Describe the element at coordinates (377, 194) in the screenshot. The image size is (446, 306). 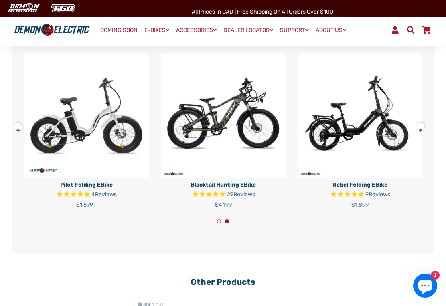
I see `span: 9 reviews` at that location.